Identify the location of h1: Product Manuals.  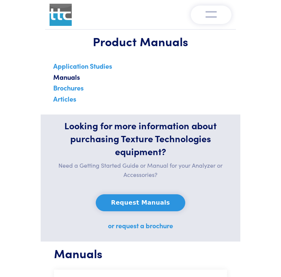
(140, 41).